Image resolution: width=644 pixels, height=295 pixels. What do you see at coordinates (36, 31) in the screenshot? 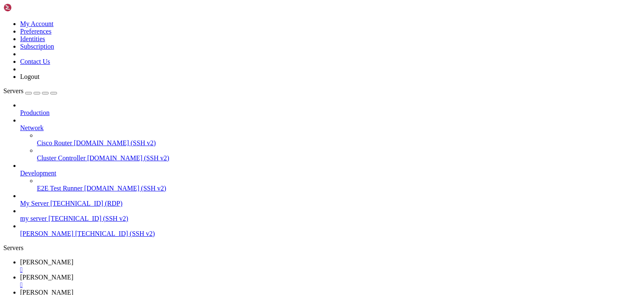
I see `a: Preferences` at bounding box center [36, 31].